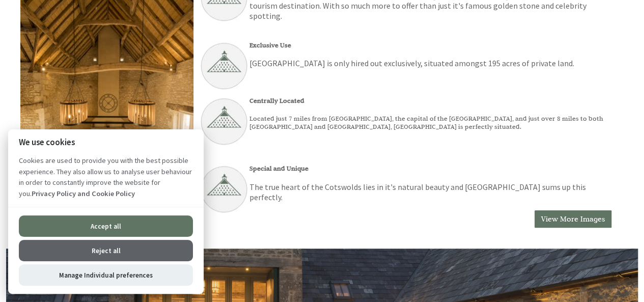  What do you see at coordinates (106, 142) in the screenshot?
I see `h2: We use cookies` at bounding box center [106, 142].